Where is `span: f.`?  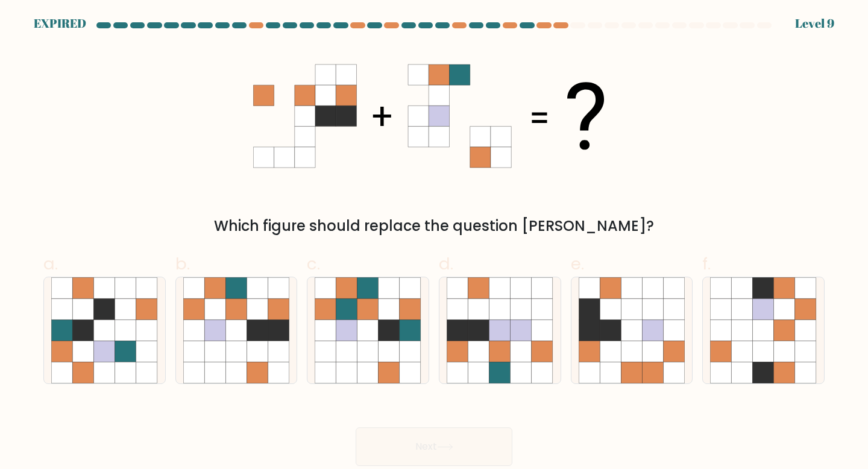 span: f. is located at coordinates (706, 263).